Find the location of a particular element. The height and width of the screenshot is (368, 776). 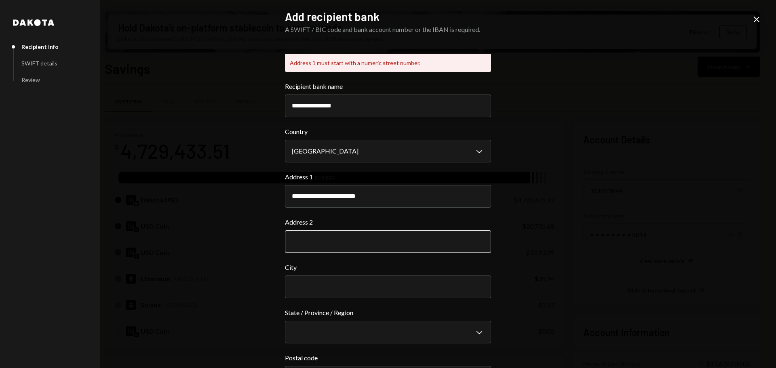

label: Recipient bank name is located at coordinates (388, 87).